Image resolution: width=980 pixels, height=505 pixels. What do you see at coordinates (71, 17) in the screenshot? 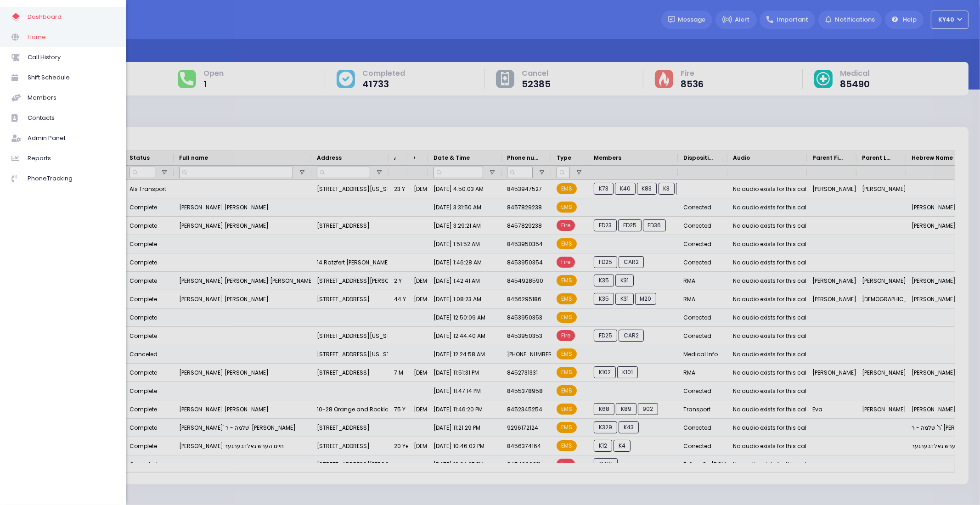
I see `span: Dashboard` at bounding box center [71, 17].